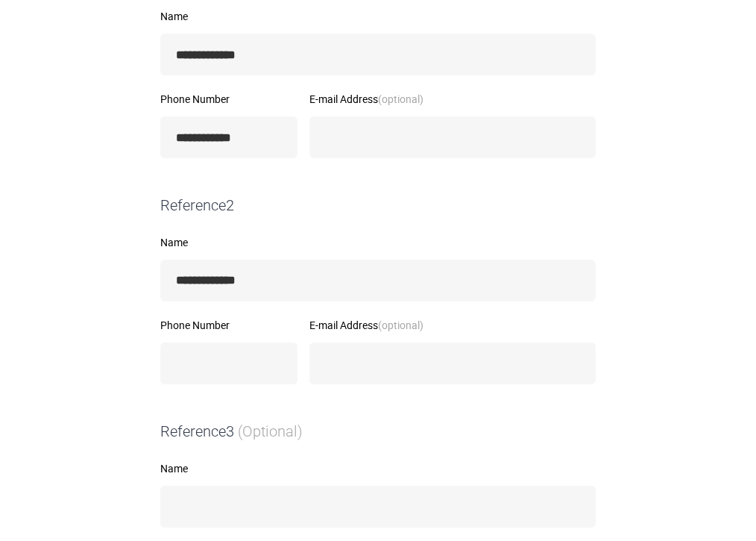 The image size is (756, 541). What do you see at coordinates (378, 205) in the screenshot?
I see `div: Reference 2` at bounding box center [378, 205].